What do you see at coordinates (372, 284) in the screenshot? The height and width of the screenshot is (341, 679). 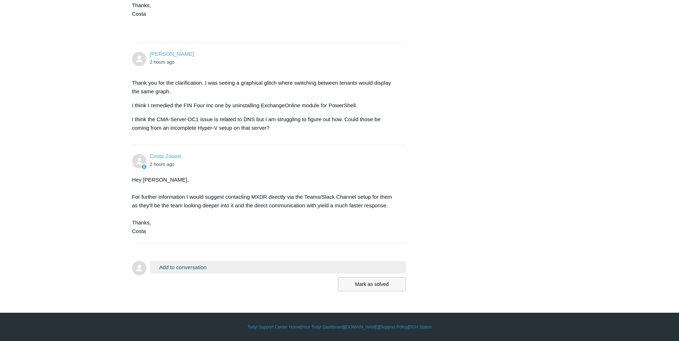 I see `button: Mark as solved` at bounding box center [372, 284].